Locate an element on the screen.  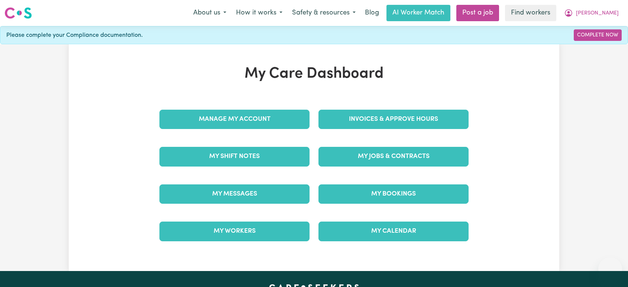
button: How it works is located at coordinates (259, 13).